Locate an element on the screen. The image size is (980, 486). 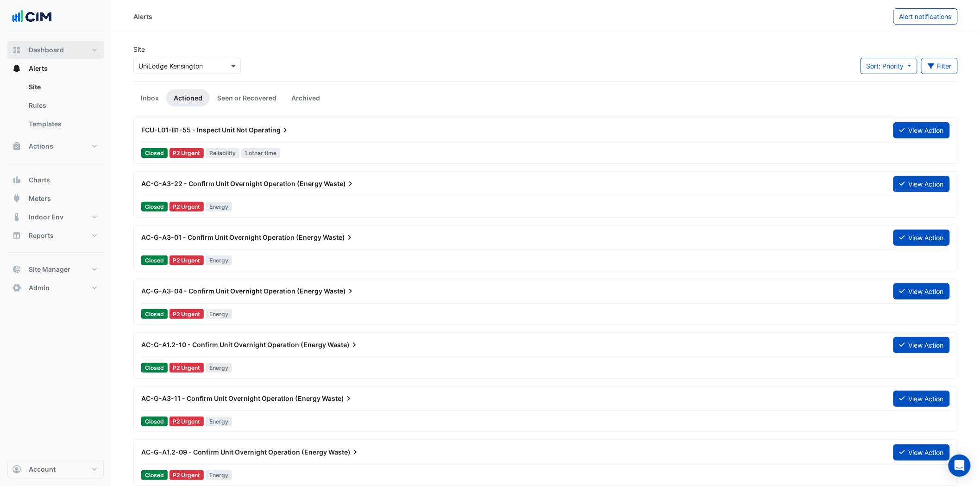
span: Admin is located at coordinates (39, 288).